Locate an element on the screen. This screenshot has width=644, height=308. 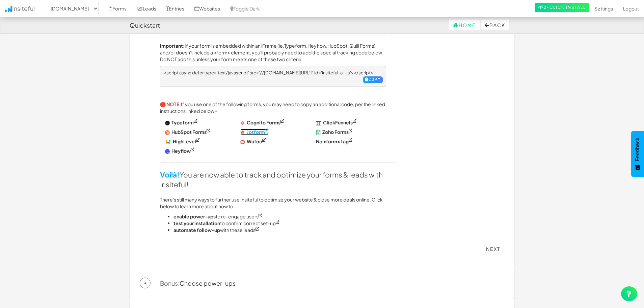
a: test your installation is located at coordinates (197, 223).